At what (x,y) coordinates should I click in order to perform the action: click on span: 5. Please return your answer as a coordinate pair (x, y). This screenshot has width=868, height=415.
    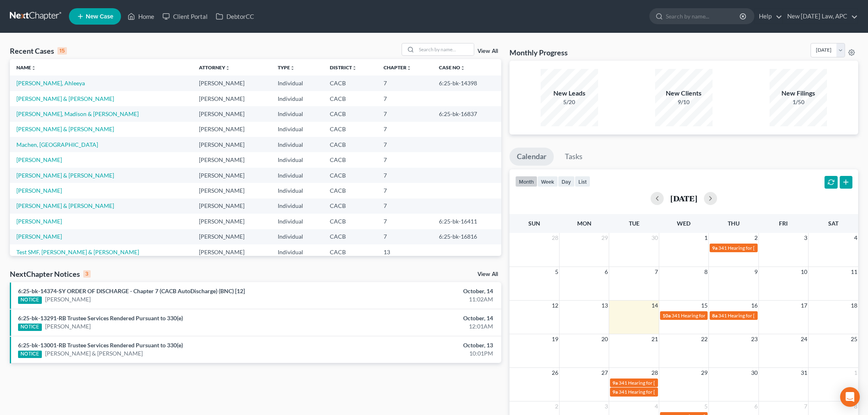
    Looking at the image, I should click on (706, 406).